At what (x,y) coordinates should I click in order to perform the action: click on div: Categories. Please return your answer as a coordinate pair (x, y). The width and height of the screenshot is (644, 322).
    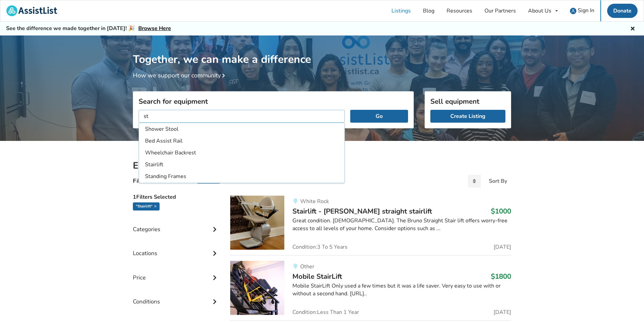
    Looking at the image, I should click on (176, 224).